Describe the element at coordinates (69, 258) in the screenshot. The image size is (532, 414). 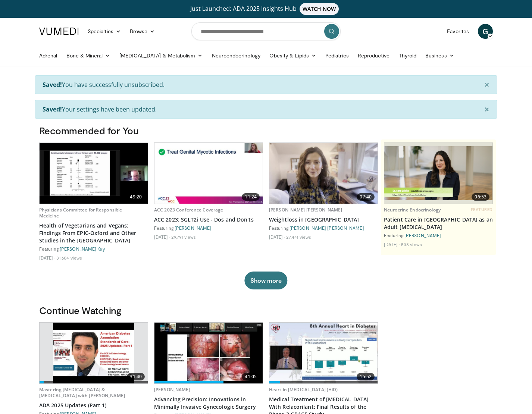
I see `li: 31,604 views` at that location.